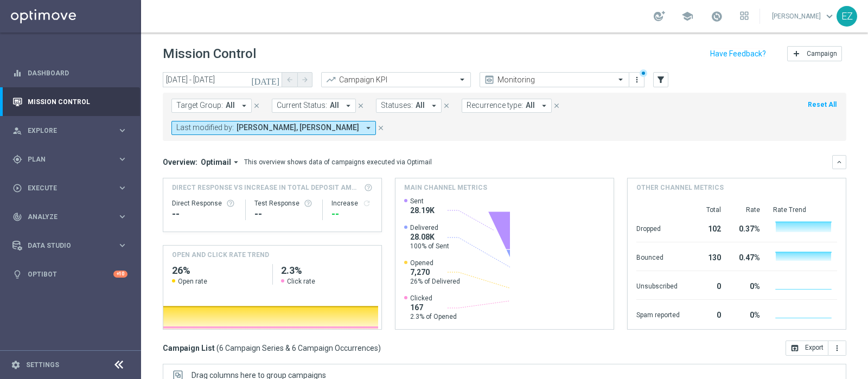 This screenshot has height=379, width=868. I want to click on span: Opened, so click(435, 263).